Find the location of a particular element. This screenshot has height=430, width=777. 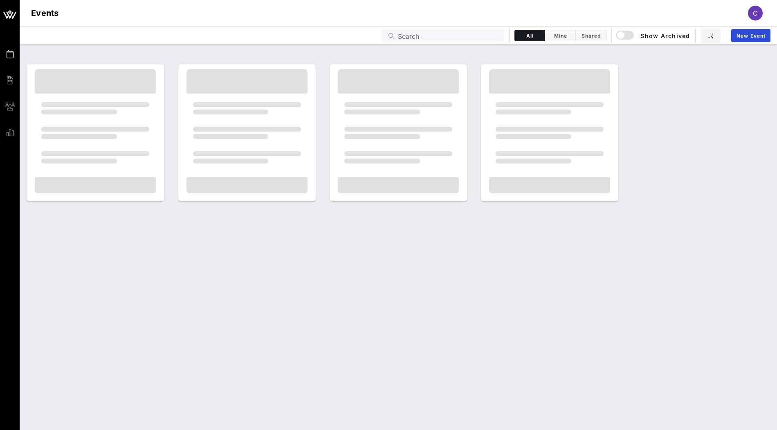

h1: Events is located at coordinates (45, 13).